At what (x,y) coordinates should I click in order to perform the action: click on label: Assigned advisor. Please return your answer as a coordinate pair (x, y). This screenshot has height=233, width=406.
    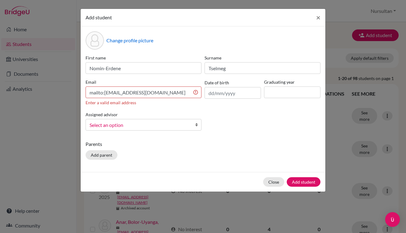
    Looking at the image, I should click on (101, 114).